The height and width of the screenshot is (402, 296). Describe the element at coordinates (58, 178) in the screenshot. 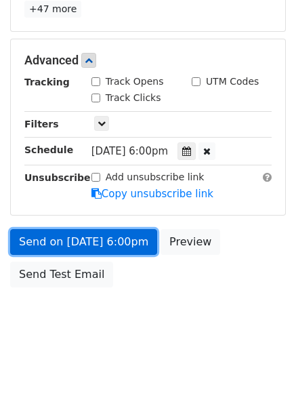

I see `strong: Unsubscribe` at that location.